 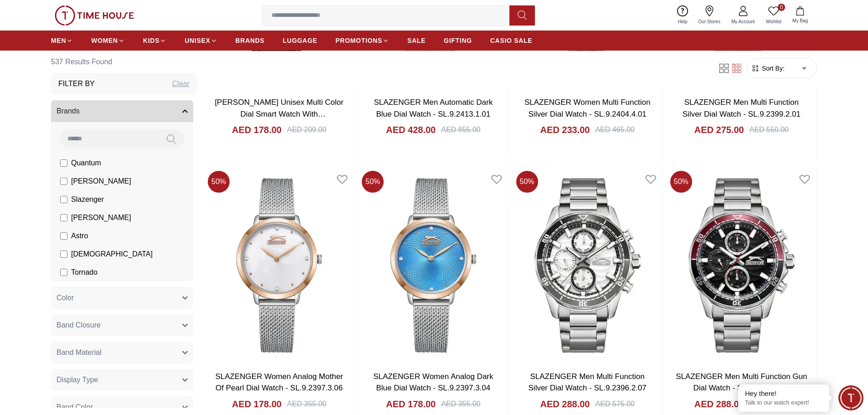 What do you see at coordinates (300, 40) in the screenshot?
I see `span: LUGGAGE` at bounding box center [300, 40].